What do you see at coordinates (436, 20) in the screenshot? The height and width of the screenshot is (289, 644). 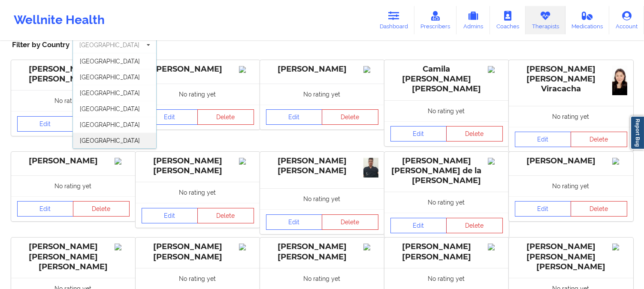 I see `a: Prescribers` at bounding box center [436, 20].